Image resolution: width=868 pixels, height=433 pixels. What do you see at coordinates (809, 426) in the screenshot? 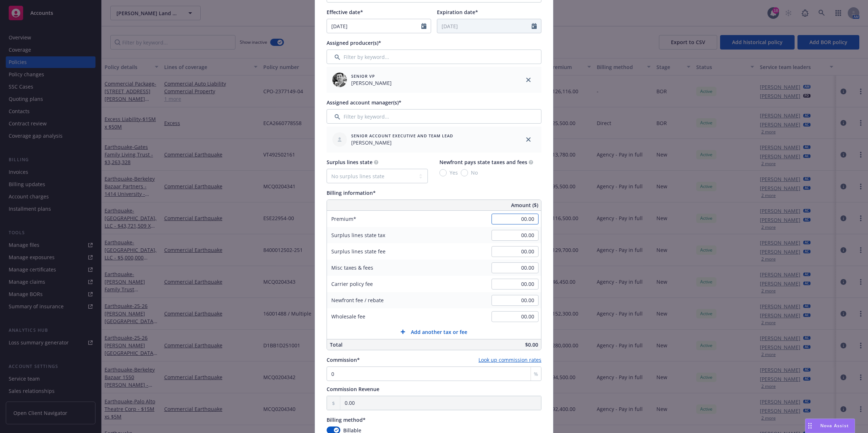
I see `div: Drag to move` at bounding box center [809, 426].